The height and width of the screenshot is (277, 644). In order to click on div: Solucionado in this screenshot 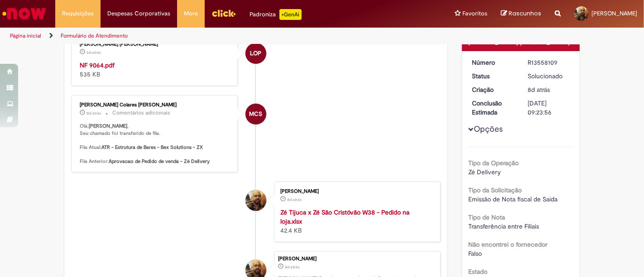, I will do `click(548, 76)`.